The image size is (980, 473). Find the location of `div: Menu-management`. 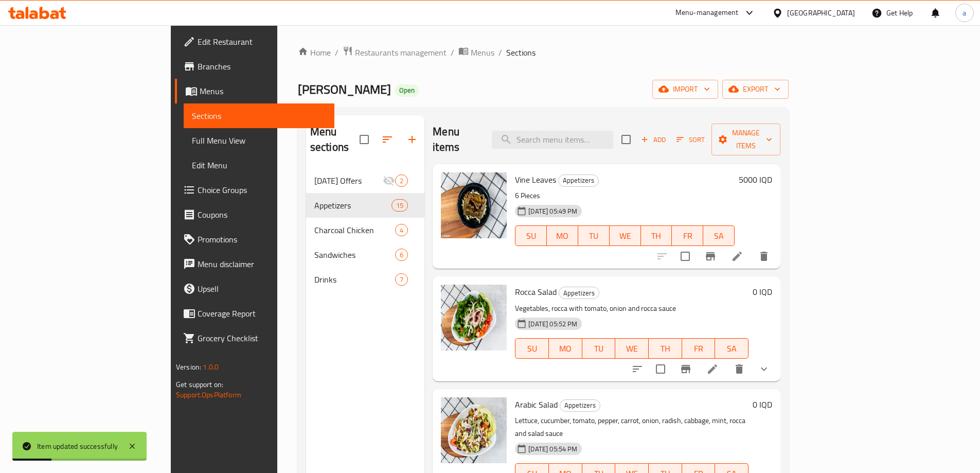

div: Menu-management is located at coordinates (707, 13).